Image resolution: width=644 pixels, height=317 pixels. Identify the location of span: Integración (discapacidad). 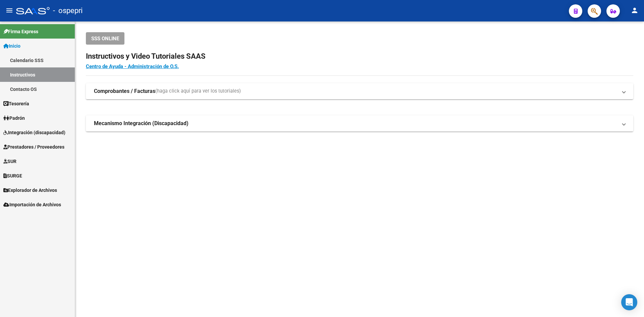
(34, 133).